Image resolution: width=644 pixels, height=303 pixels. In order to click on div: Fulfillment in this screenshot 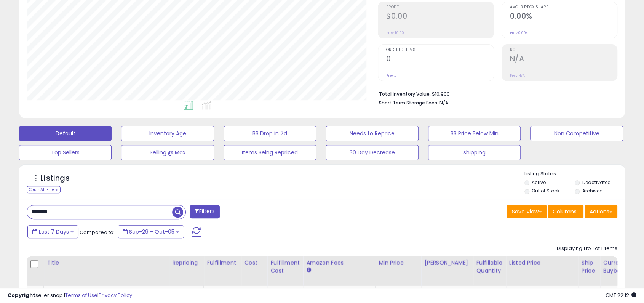, I will do `click(222, 262)`.